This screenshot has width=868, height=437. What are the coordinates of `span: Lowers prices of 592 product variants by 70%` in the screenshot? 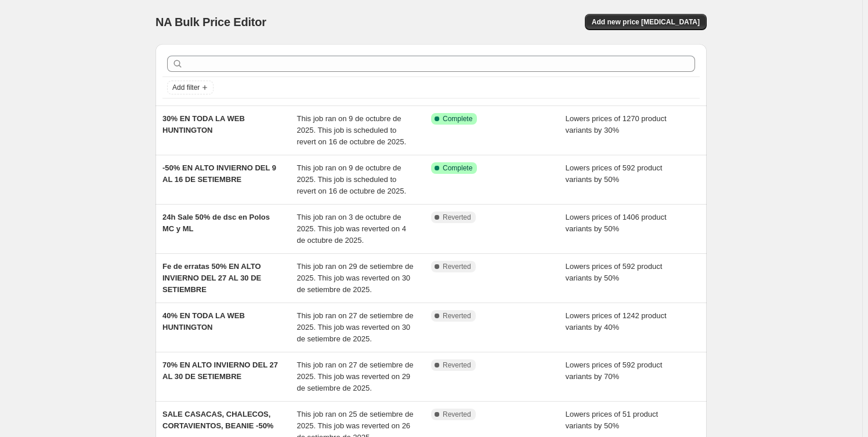 It's located at (614, 371).